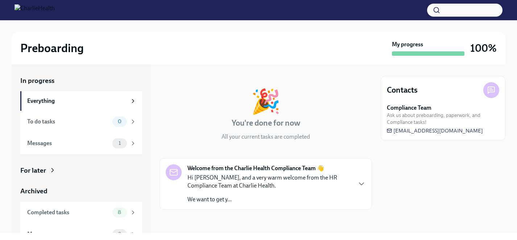 The height and width of the screenshot is (240, 517). Describe the element at coordinates (120, 143) in the screenshot. I see `span: 1` at that location.